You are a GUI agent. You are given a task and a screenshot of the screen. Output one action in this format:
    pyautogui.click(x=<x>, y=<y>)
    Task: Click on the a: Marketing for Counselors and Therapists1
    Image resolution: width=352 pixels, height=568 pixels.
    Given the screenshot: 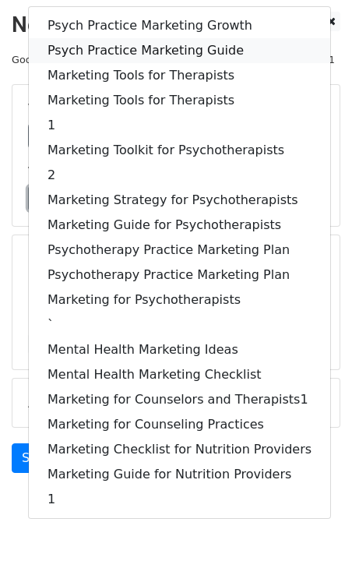 What is the action you would take?
    pyautogui.click(x=179, y=399)
    